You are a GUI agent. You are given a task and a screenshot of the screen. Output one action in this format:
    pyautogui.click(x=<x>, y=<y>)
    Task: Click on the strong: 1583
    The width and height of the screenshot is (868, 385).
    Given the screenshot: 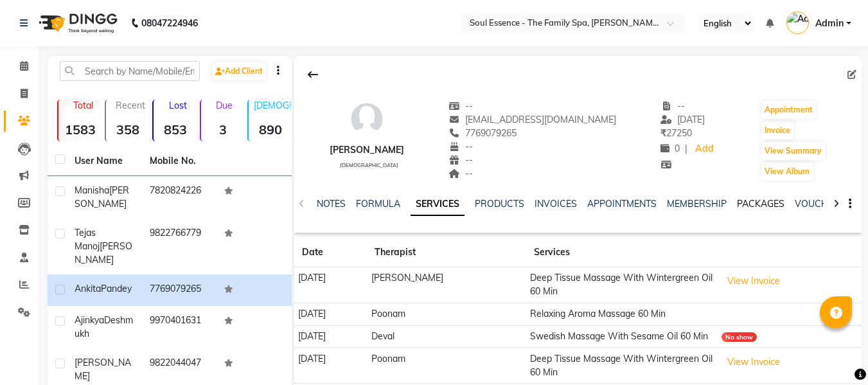 What is the action you would take?
    pyautogui.click(x=80, y=129)
    